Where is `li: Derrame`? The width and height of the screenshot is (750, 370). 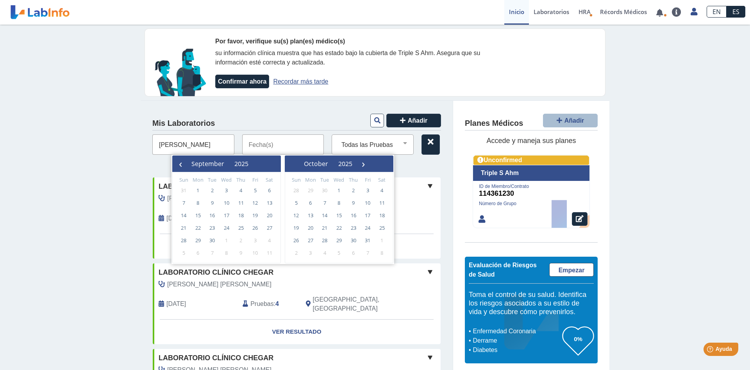 li: Derrame is located at coordinates (516, 341).